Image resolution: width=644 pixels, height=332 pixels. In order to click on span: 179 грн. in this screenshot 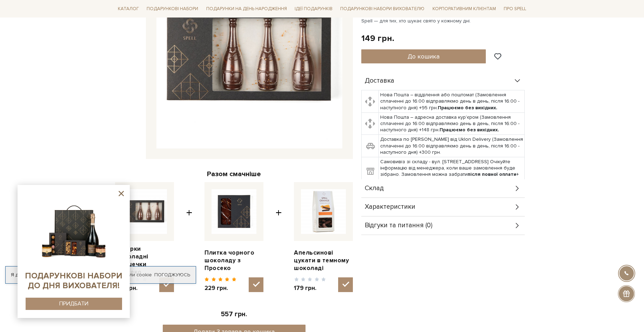, I will do `click(310, 288)`.